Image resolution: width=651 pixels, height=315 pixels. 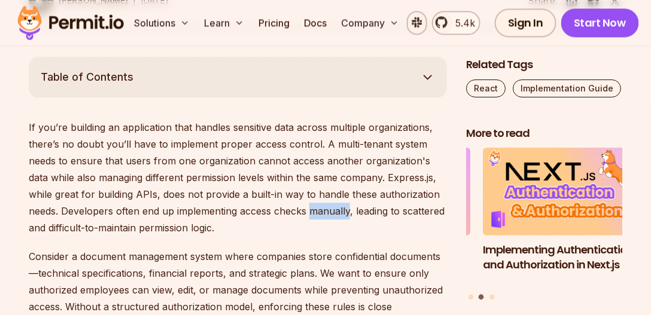 What do you see at coordinates (71, 23) in the screenshot?
I see `img: Permit logo` at bounding box center [71, 23].